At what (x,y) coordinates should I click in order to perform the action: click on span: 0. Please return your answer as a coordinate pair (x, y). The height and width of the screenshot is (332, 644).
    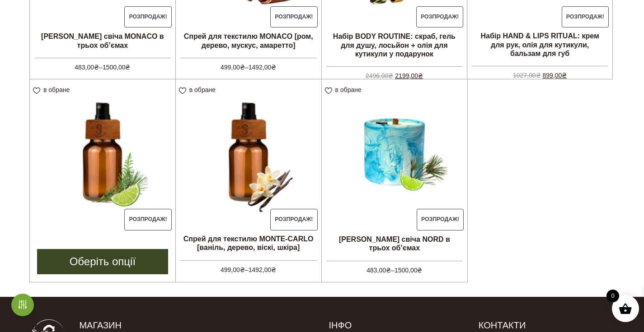
    Looking at the image, I should click on (613, 296).